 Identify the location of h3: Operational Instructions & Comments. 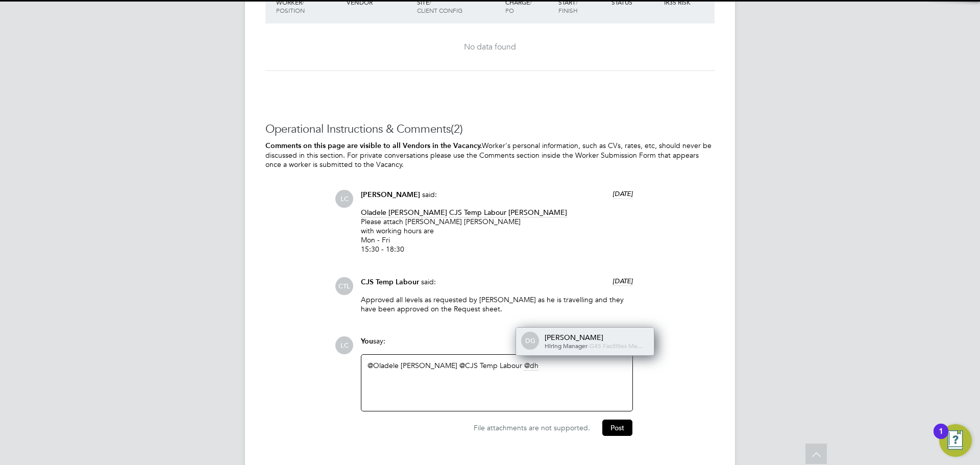
(490, 129).